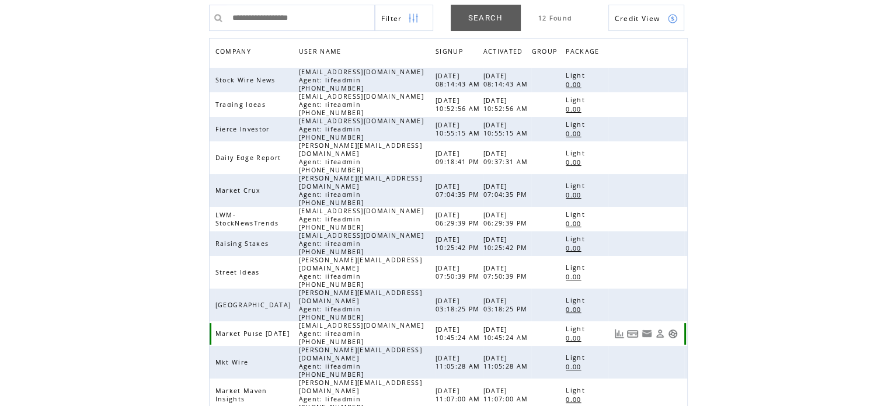  What do you see at coordinates (247, 80) in the screenshot?
I see `span: Stock Wire News` at bounding box center [247, 80].